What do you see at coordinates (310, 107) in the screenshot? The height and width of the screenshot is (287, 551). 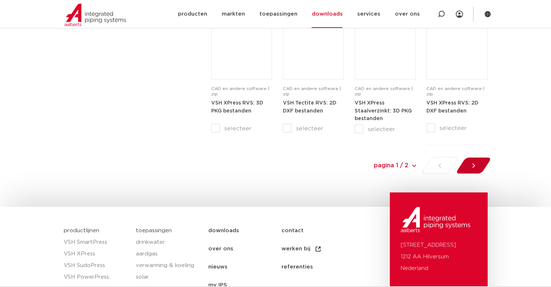 I see `strong: VSH Tectite RVS: 2D DXF bestanden` at bounding box center [310, 107].